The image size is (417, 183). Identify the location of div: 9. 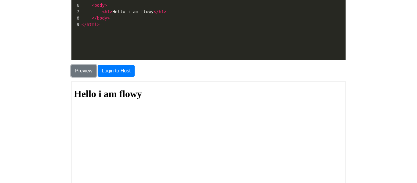
(76, 24).